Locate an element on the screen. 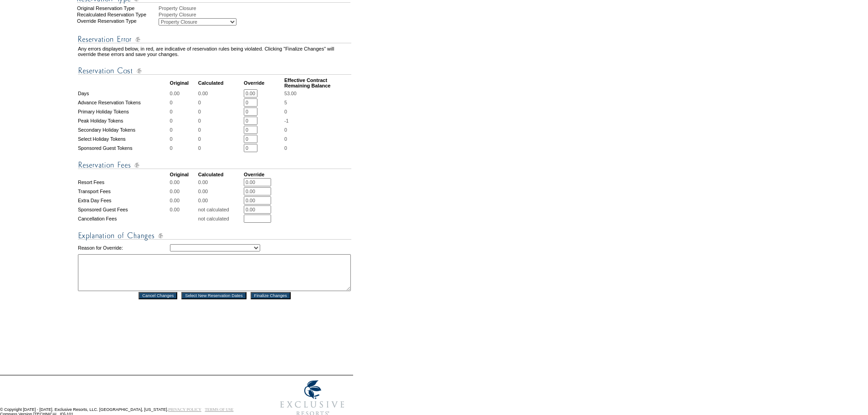  td: Sponsored Guest Tokens is located at coordinates (123, 148).